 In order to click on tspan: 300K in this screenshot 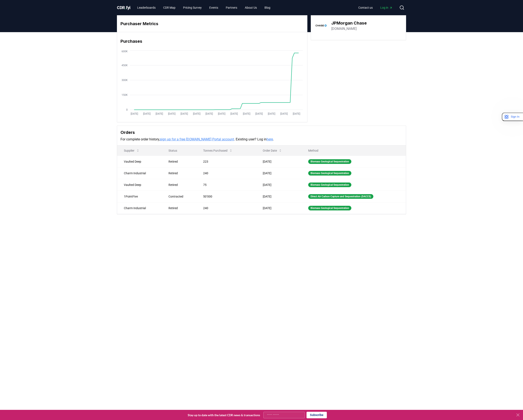, I will do `click(125, 80)`.